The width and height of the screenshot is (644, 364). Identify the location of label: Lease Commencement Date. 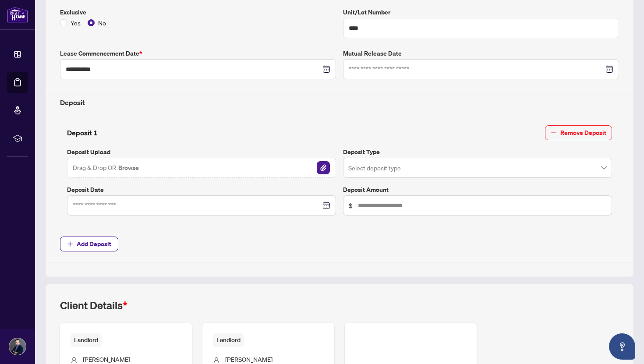
(198, 54).